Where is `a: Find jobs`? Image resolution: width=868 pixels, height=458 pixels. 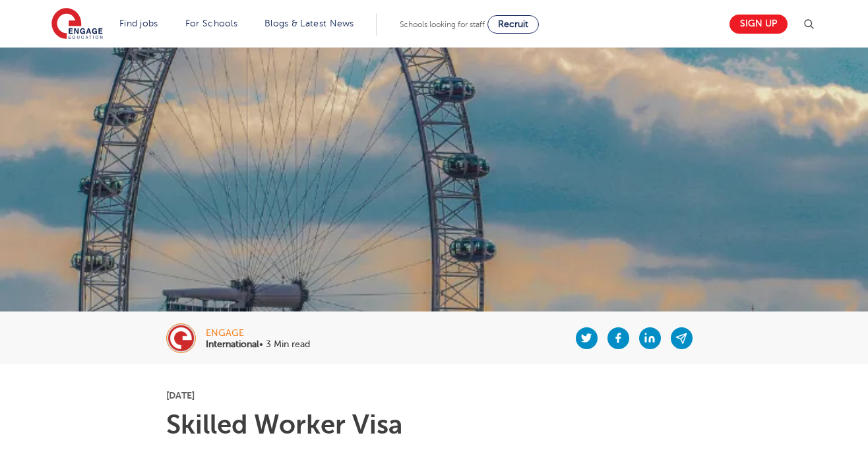
a: Find jobs is located at coordinates (139, 23).